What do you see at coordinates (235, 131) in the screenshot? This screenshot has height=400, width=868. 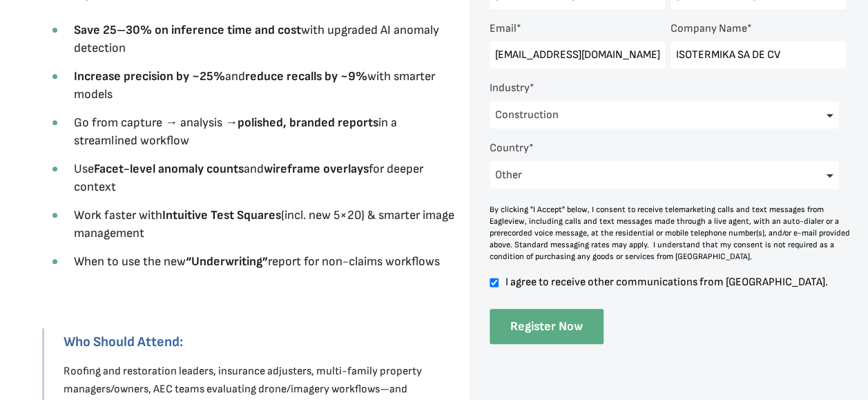 I see `span: Go from capture → analysis → in a streamlined workflow` at bounding box center [235, 131].